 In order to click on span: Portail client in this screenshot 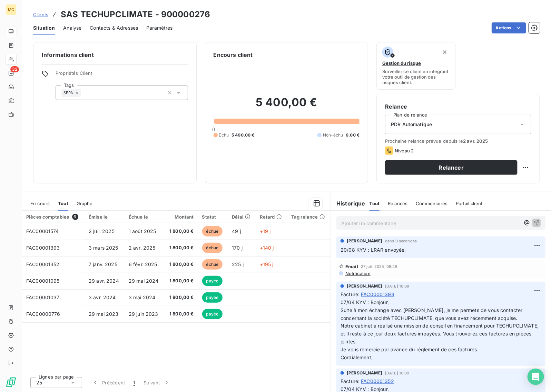, I will do `click(469, 203)`.